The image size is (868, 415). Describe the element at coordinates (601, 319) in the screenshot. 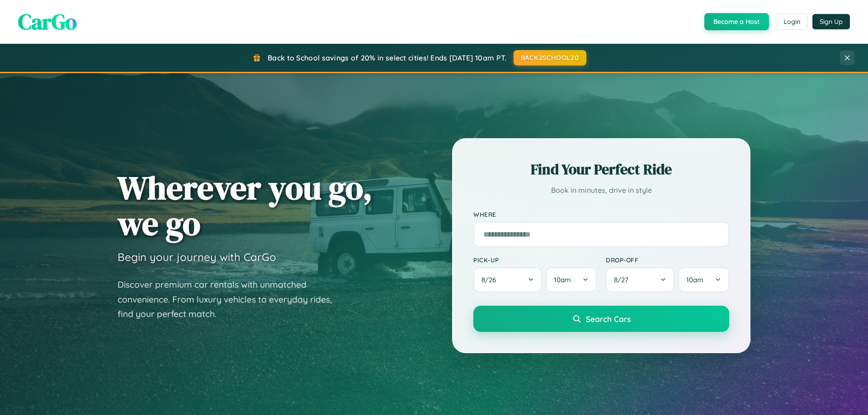

I see `button: Search Cars` at that location.